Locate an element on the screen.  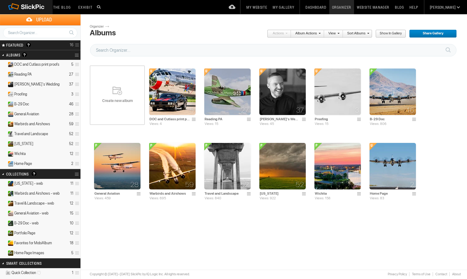
input: General Aviation is located at coordinates (115, 193).